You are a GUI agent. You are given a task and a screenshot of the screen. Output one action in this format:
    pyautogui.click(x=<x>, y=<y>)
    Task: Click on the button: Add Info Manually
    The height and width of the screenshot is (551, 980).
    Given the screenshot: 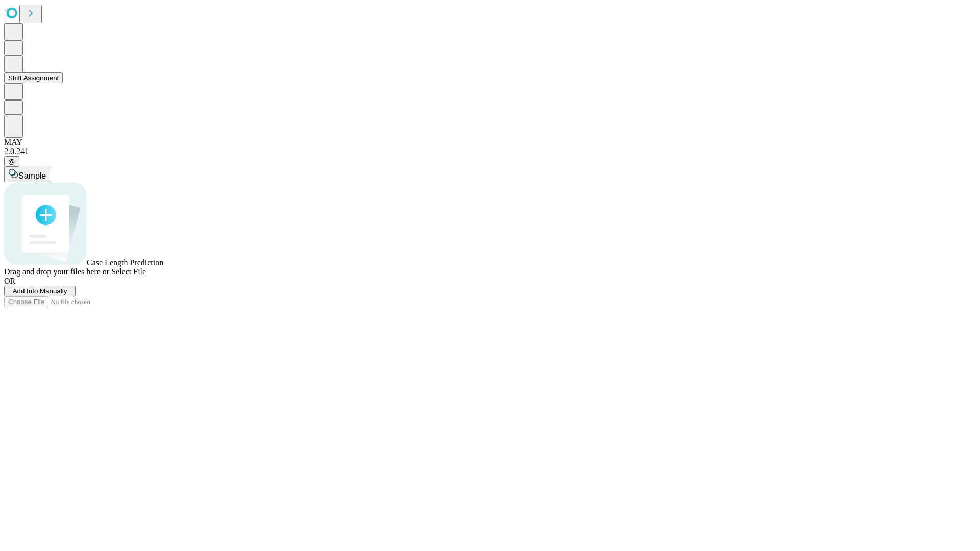 What is the action you would take?
    pyautogui.click(x=40, y=291)
    